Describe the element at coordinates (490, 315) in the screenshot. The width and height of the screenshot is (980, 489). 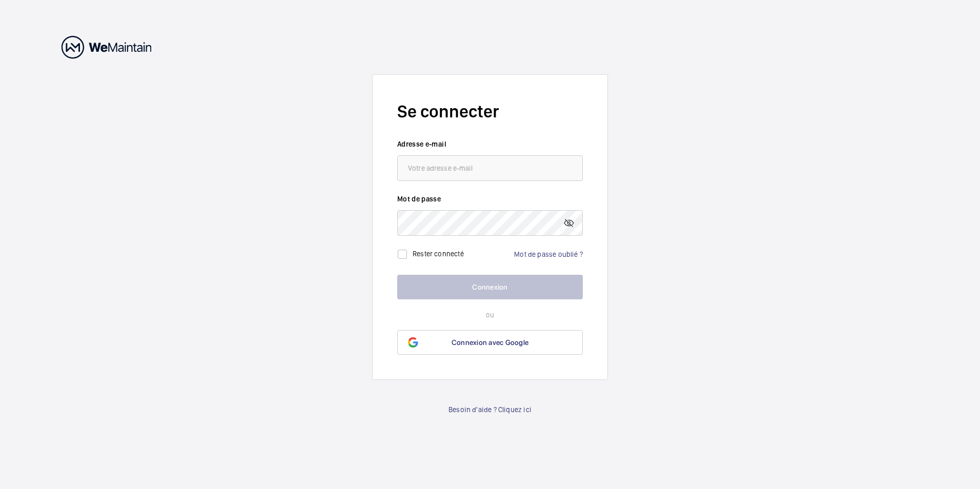
I see `p: ou` at that location.